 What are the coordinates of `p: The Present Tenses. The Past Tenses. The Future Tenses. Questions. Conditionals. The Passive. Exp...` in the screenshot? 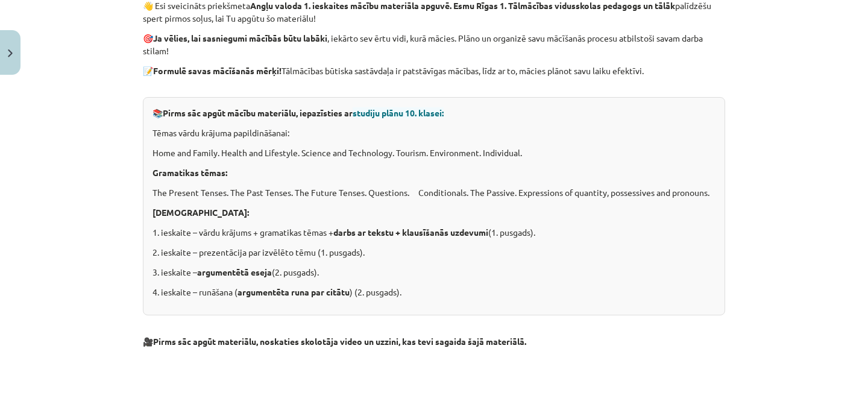 It's located at (434, 192).